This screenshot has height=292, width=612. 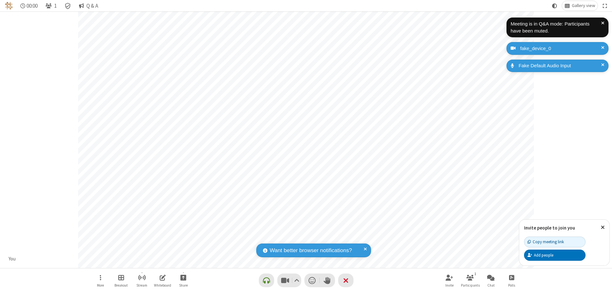 I want to click on span: Breakout, so click(x=121, y=285).